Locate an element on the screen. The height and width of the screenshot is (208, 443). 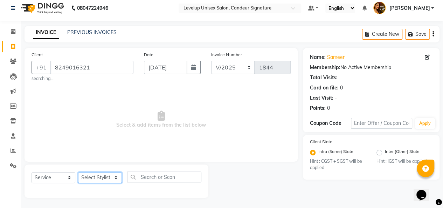
button: +91 is located at coordinates (41, 67).